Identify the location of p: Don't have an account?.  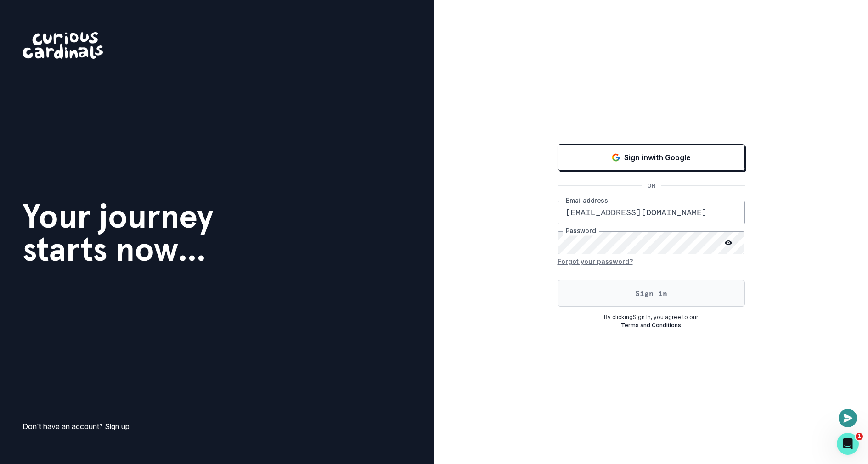
(76, 427).